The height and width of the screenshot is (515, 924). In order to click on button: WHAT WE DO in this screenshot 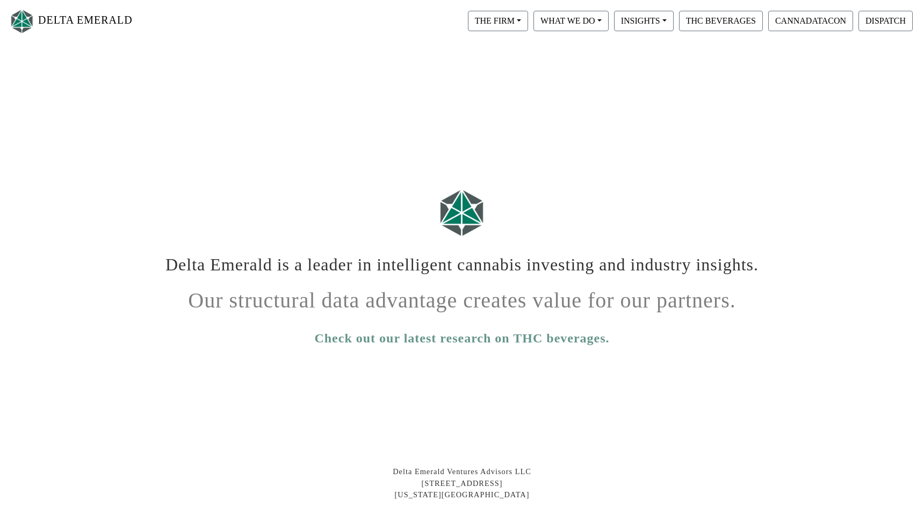, I will do `click(571, 21)`.